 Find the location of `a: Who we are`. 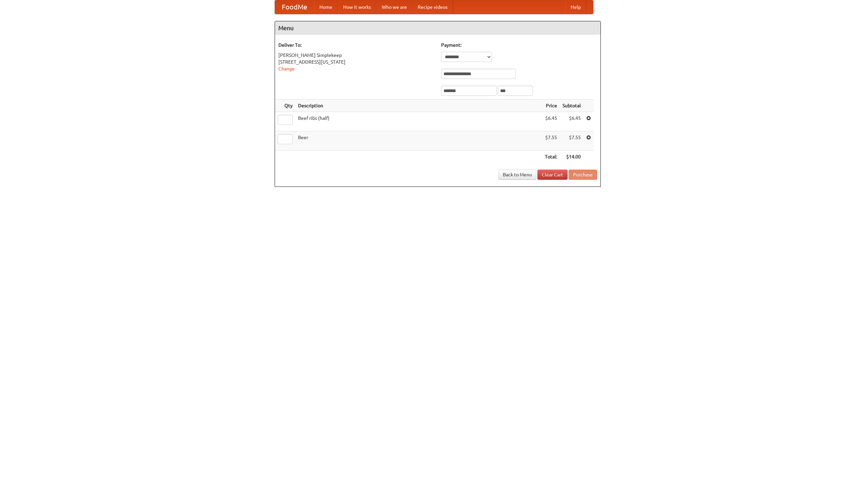

a: Who we are is located at coordinates (394, 7).